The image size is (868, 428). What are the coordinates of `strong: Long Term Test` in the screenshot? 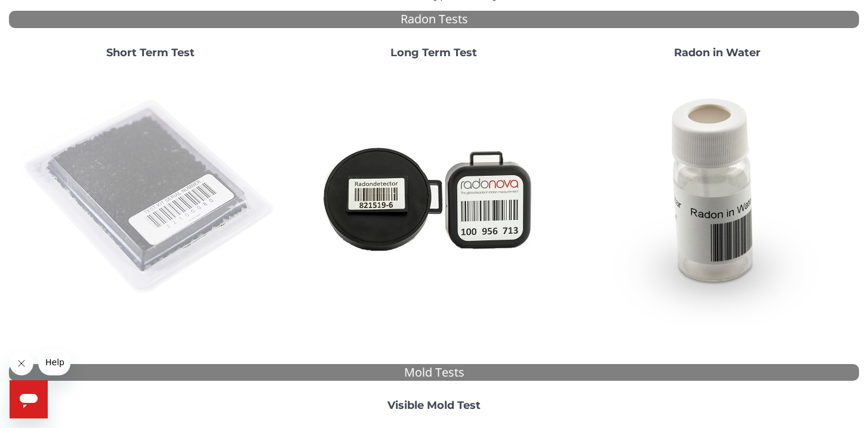 It's located at (434, 52).